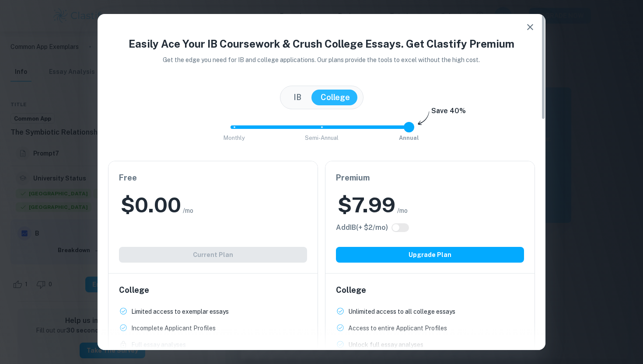 This screenshot has height=364, width=643. I want to click on h2: $ 7.99, so click(367, 205).